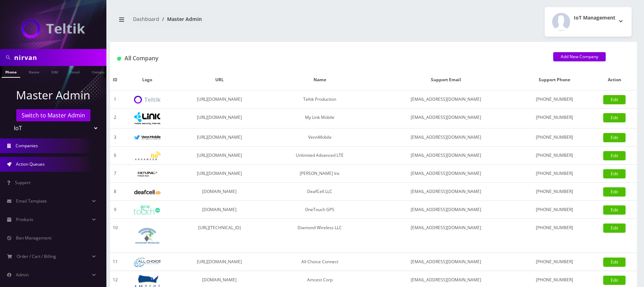  Describe the element at coordinates (320, 99) in the screenshot. I see `td: Teltik Production` at that location.